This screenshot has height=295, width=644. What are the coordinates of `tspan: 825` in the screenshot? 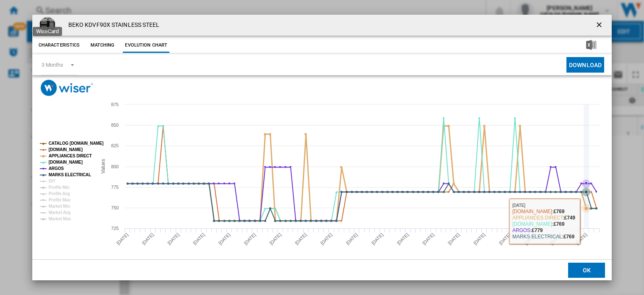 It's located at (115, 146).